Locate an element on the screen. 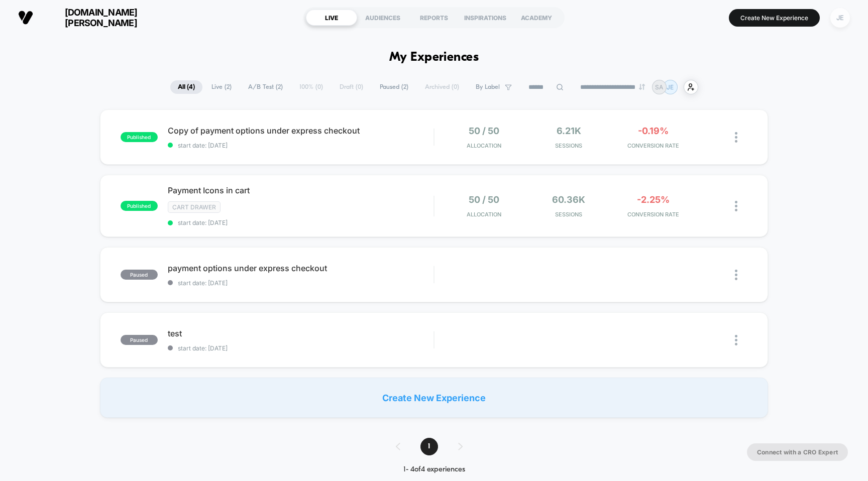 The image size is (868, 481). span: payment options under express checkout is located at coordinates (301, 268).